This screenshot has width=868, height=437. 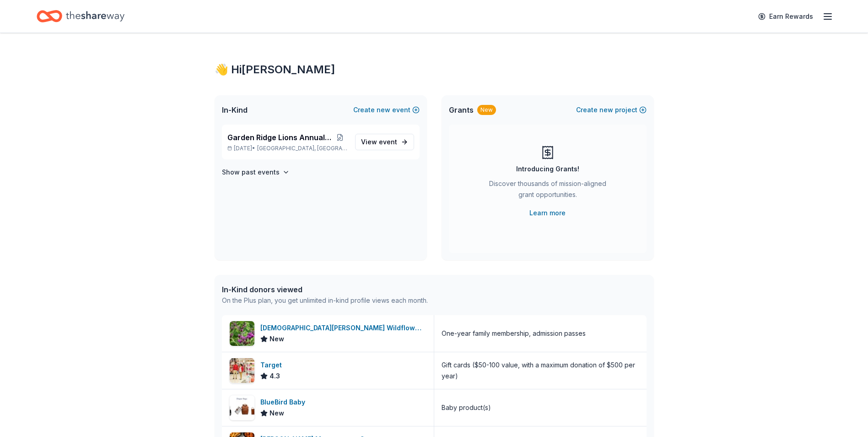 What do you see at coordinates (487, 110) in the screenshot?
I see `div: New` at bounding box center [487, 110].